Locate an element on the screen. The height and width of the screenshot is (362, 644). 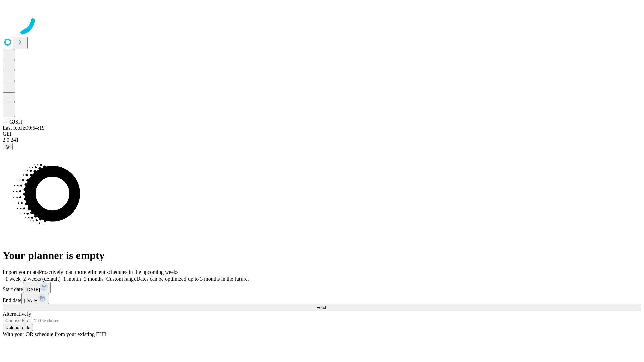
button: Upload a file is located at coordinates (17, 328).